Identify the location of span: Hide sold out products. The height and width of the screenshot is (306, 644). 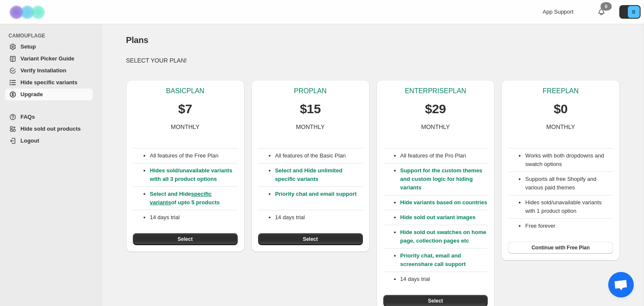
(51, 128).